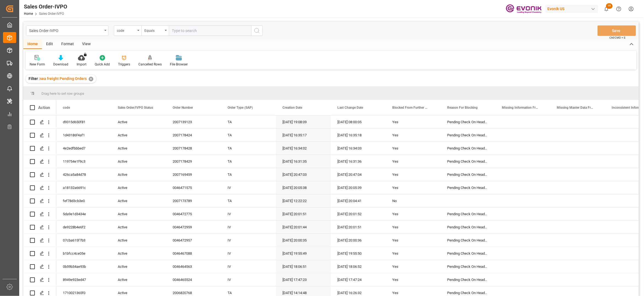 The width and height of the screenshot is (644, 296). I want to click on div: fef78d3cb3e0, so click(84, 201).